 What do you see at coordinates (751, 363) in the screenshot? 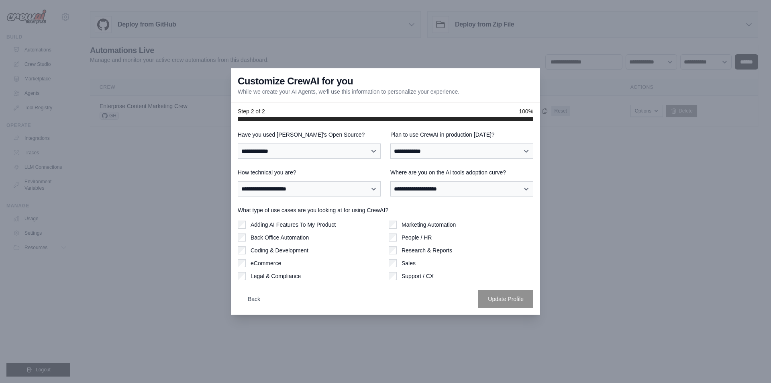
I see `div: 聊天小组件` at bounding box center [751, 363].